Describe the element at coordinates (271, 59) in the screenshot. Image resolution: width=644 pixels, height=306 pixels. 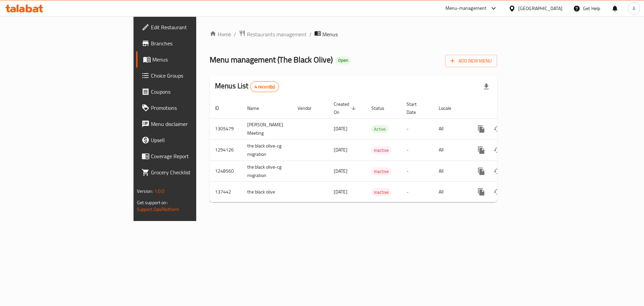
I see `span: Menu management ( The Black Olive )` at that location.